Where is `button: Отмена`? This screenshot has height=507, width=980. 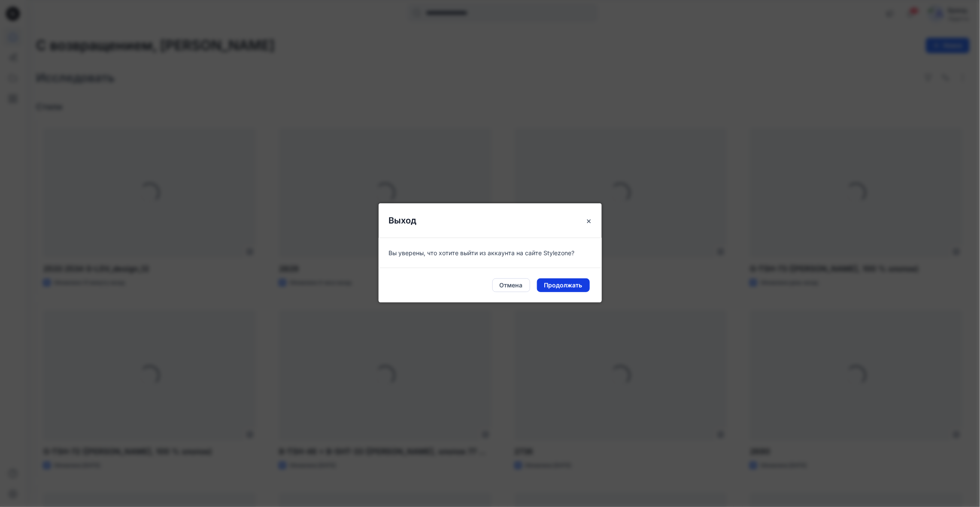 button: Отмена is located at coordinates (511, 285).